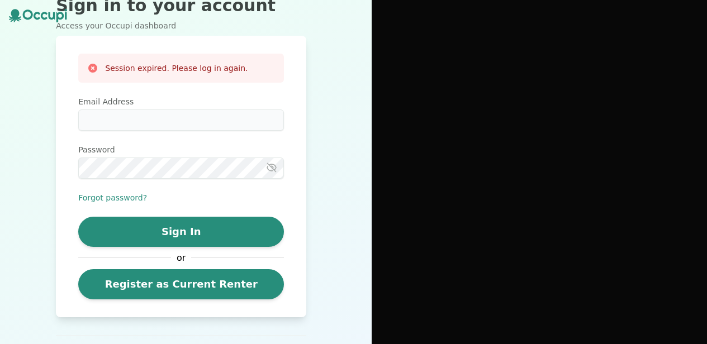 Image resolution: width=707 pixels, height=344 pixels. I want to click on h3: Session expired. Please log in again., so click(176, 68).